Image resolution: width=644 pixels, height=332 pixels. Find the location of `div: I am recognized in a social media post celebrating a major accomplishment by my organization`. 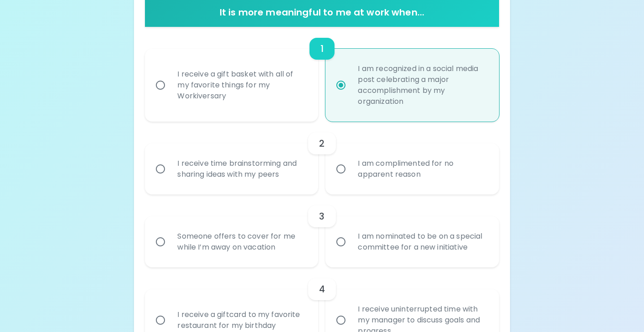

div: I am recognized in a social media post celebrating a major accomplishment by my organization is located at coordinates (422, 85).